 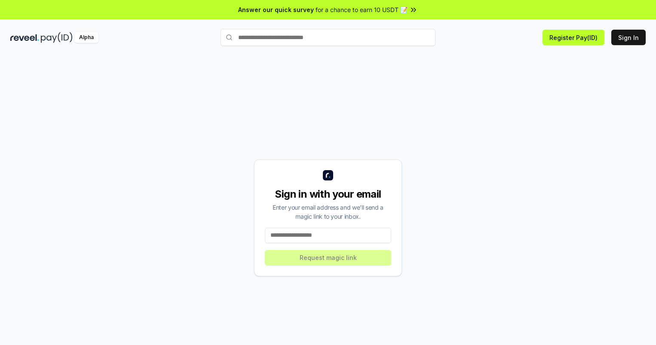 What do you see at coordinates (628, 37) in the screenshot?
I see `button: Sign In` at bounding box center [628, 37].